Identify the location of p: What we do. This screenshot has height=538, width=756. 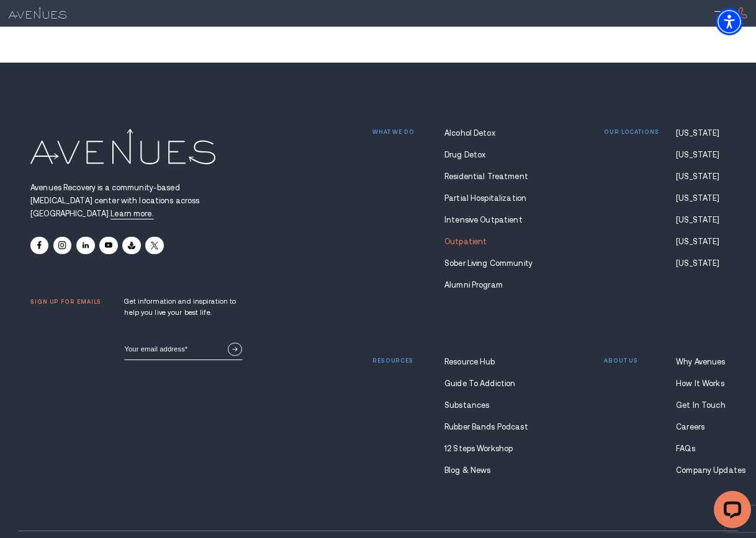
(393, 132).